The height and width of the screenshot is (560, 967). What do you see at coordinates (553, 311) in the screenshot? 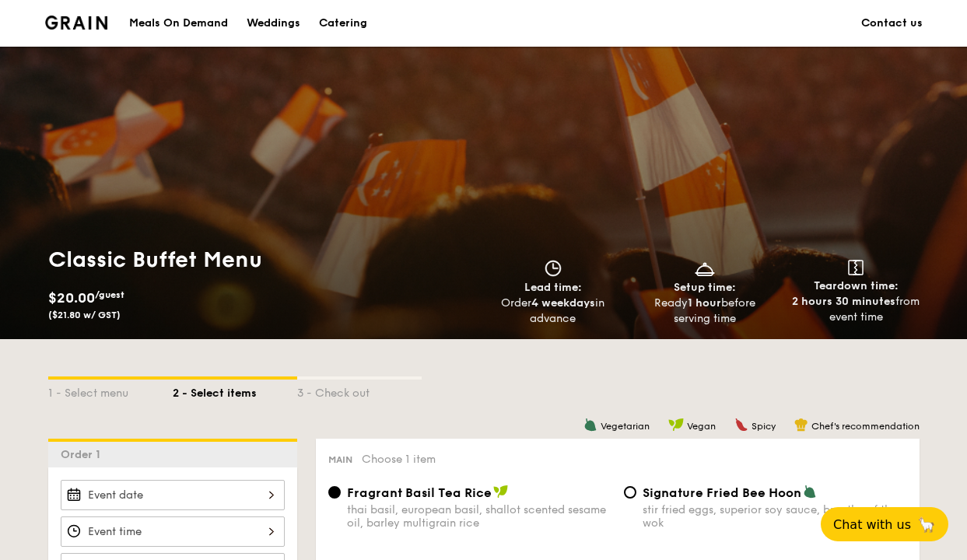
I see `div: Order in advance` at bounding box center [553, 311].